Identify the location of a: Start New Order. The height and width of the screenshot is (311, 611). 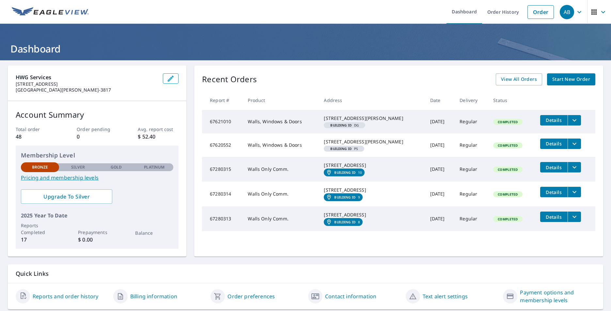
(571, 79).